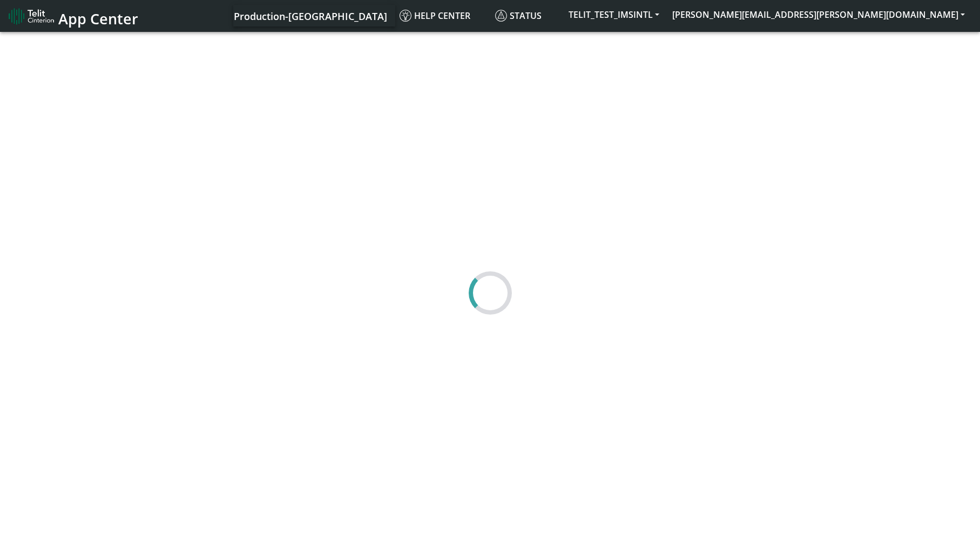 The width and height of the screenshot is (980, 553). Describe the element at coordinates (72, 16) in the screenshot. I see `a: App Center` at that location.